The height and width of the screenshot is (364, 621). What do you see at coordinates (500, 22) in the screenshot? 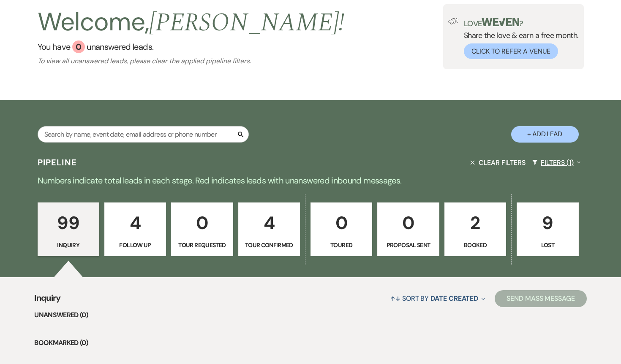
I see `img: weven-logo-green.svg` at bounding box center [500, 22].